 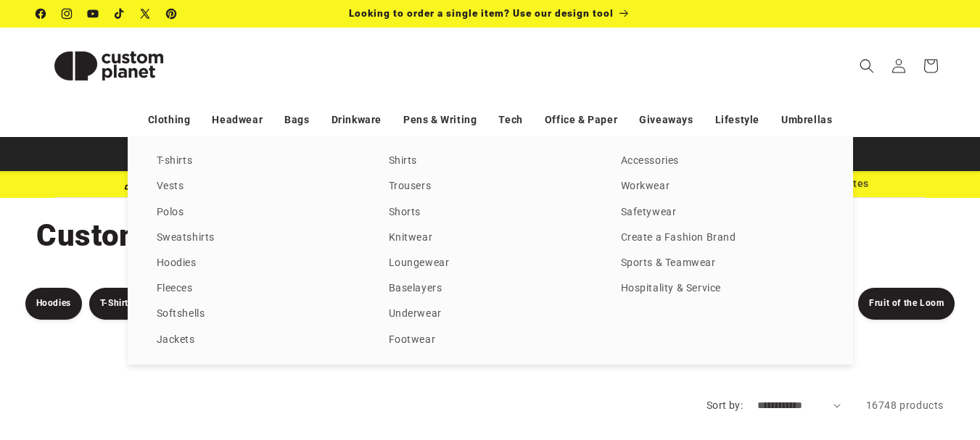 What do you see at coordinates (581, 120) in the screenshot?
I see `a: Office & Paper` at bounding box center [581, 120].